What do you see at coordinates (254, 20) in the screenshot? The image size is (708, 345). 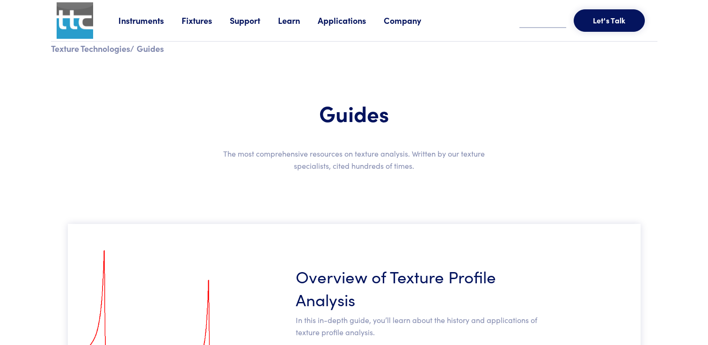 I see `a: Support` at bounding box center [254, 20].